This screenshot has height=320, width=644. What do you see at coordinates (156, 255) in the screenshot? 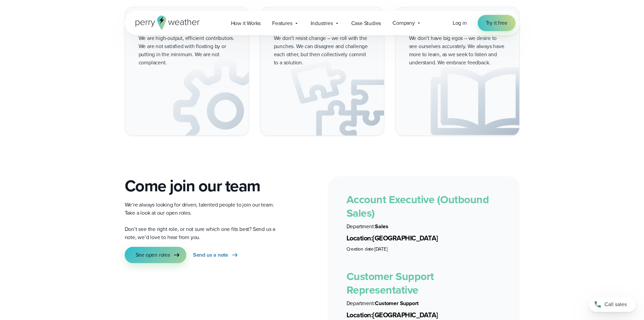
I see `a: See open roles` at bounding box center [156, 255].